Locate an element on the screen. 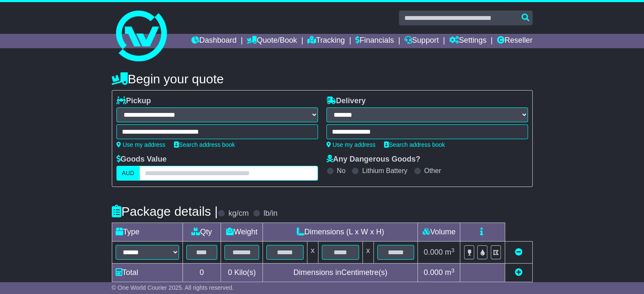 Image resolution: width=644 pixels, height=294 pixels. label: lb/in is located at coordinates (270, 214).